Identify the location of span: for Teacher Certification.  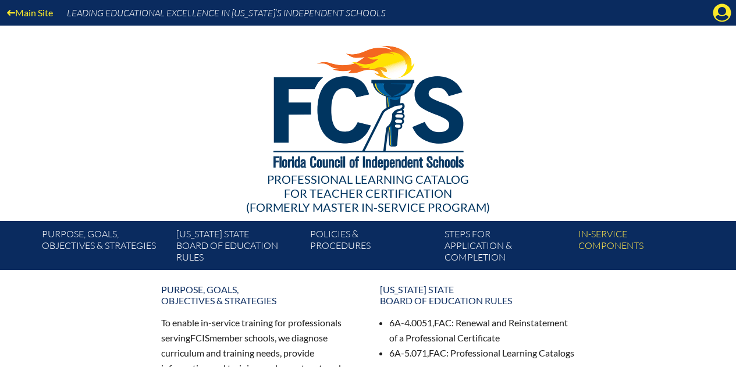
(367, 193).